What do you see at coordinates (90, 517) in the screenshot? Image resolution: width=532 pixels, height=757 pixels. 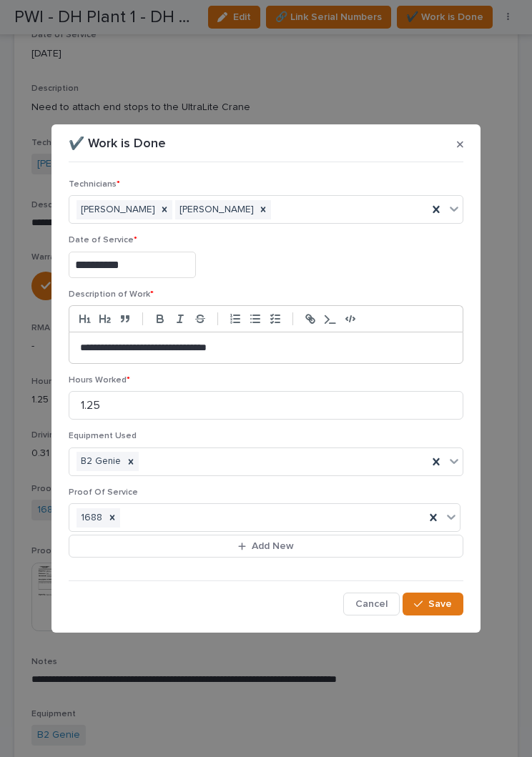 I see `div: 1688` at bounding box center [90, 517].